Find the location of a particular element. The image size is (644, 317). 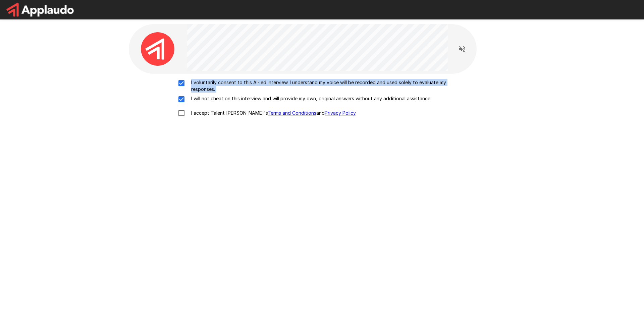

a: Terms and Conditions is located at coordinates (292, 113).